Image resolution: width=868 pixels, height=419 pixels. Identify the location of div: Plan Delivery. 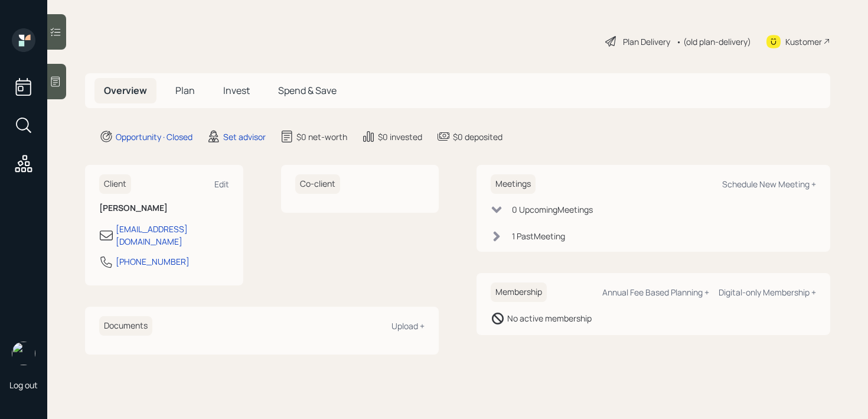
(646, 42).